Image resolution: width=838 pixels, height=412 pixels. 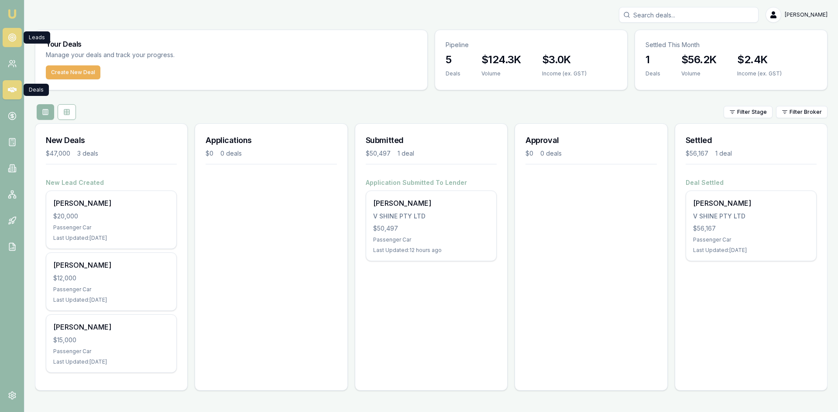 What do you see at coordinates (111, 183) in the screenshot?
I see `h4: New Lead Created` at bounding box center [111, 183].